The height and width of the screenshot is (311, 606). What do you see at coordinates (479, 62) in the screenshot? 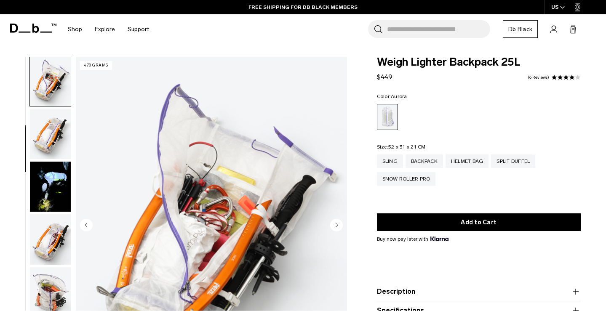
I see `span: Weigh Lighter Backpack 25L` at bounding box center [479, 62].